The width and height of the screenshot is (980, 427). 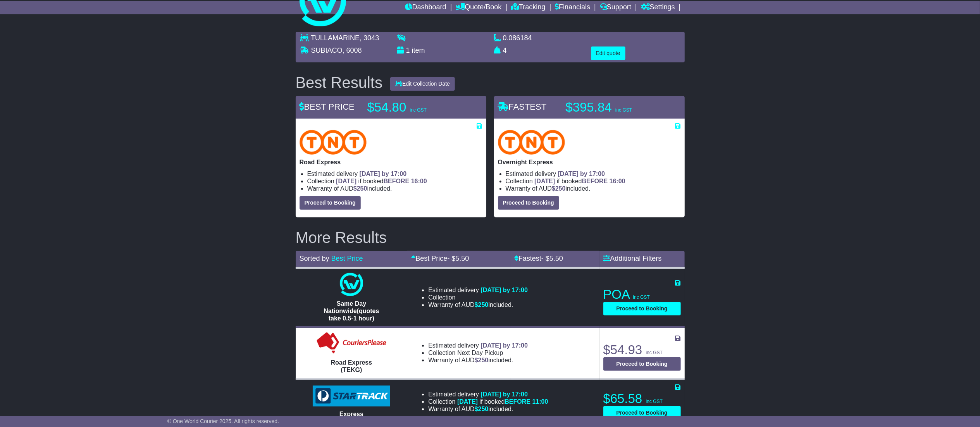 I want to click on img: StarTrack: Express, so click(x=351, y=396).